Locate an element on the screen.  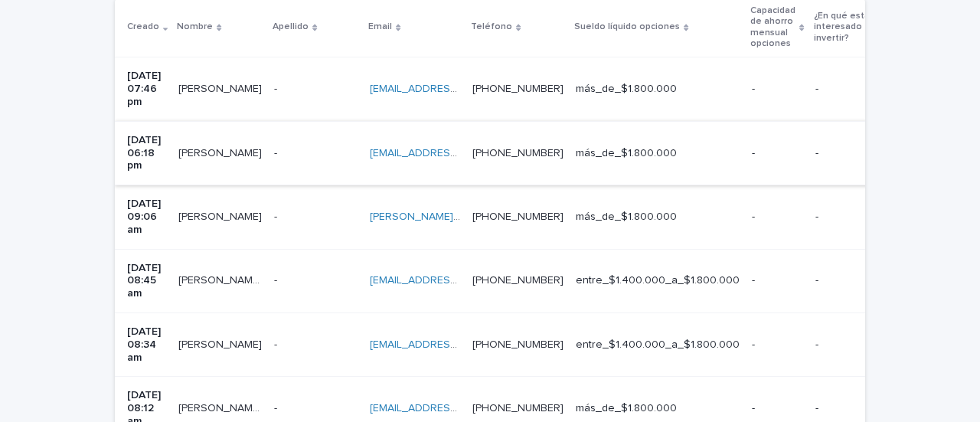
p: Apellido is located at coordinates (291, 27).